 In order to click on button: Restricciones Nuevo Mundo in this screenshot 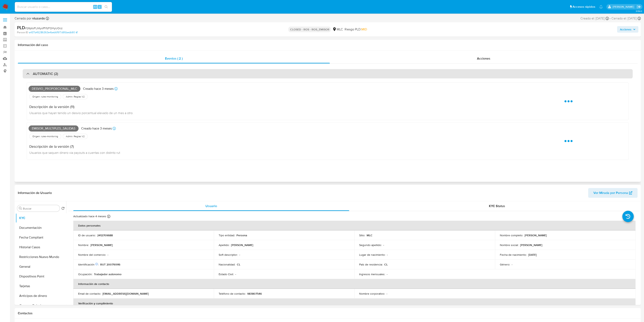, I will do `click(41, 257)`.